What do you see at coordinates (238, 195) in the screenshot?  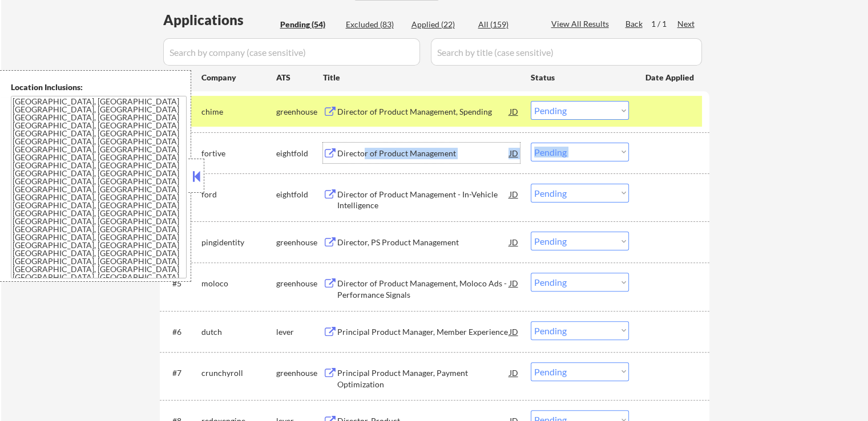 I see `div: ford` at bounding box center [238, 195].